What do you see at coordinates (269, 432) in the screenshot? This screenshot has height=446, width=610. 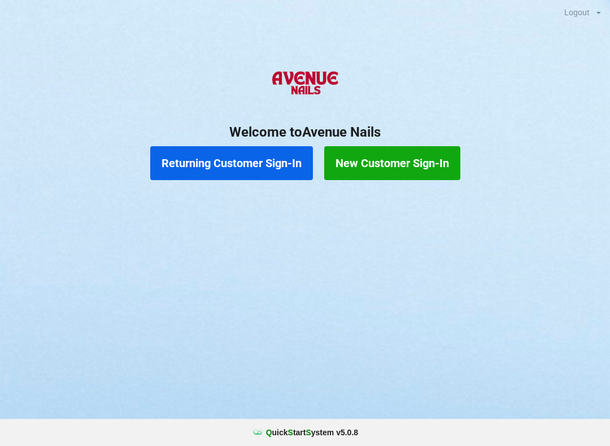 I see `span: Q` at bounding box center [269, 432].